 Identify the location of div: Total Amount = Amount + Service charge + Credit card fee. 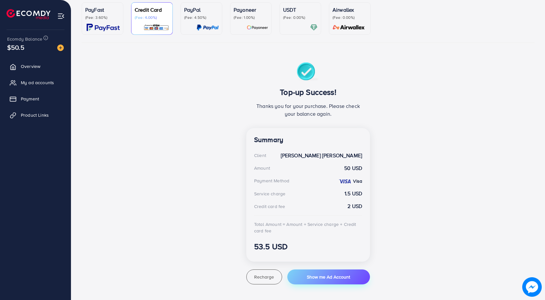
(308, 228).